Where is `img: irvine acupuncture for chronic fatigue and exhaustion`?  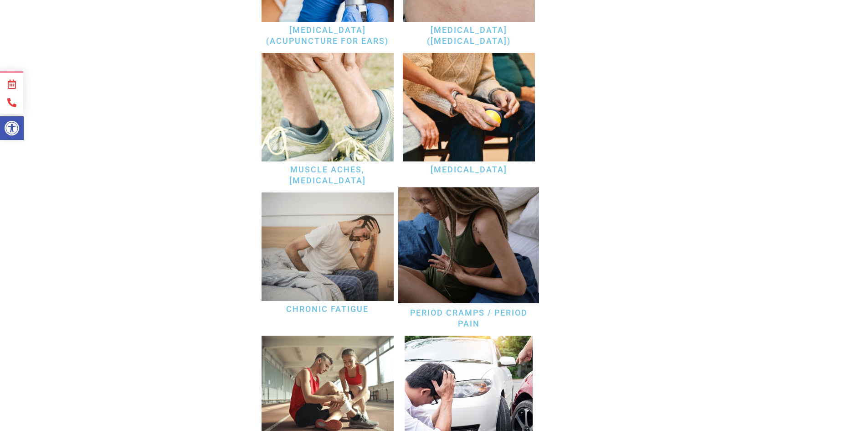
img: irvine acupuncture for chronic fatigue and exhaustion is located at coordinates (328, 247).